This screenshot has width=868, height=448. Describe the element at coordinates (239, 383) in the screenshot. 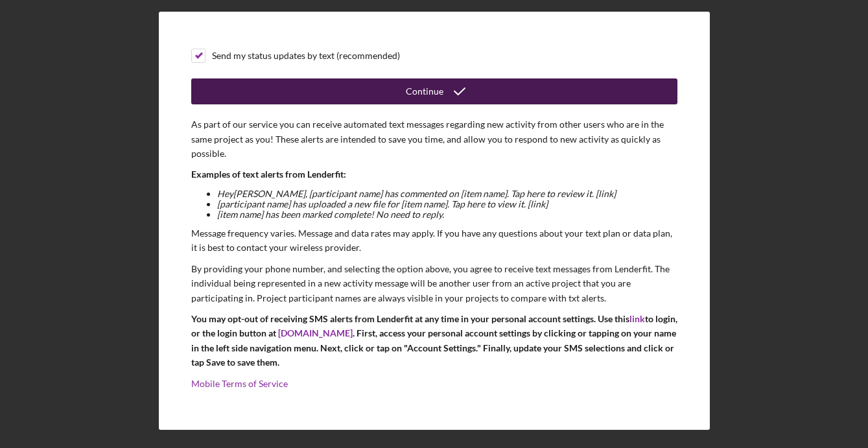

I see `a: Mobile Terms of Service` at that location.